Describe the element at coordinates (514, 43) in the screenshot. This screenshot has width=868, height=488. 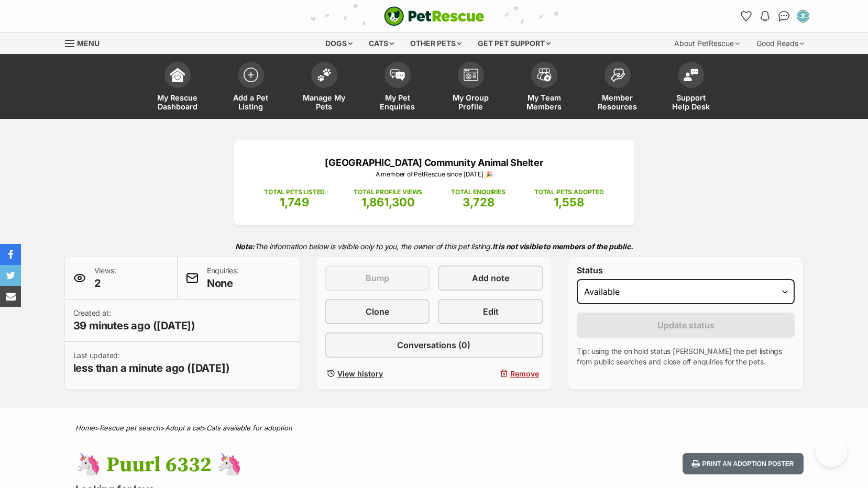
I see `div: Get pet support` at that location.